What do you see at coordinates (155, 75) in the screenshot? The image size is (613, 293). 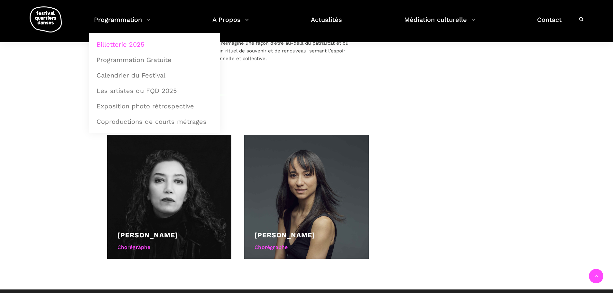 I see `a: Calendrier du Festival` at bounding box center [155, 75].